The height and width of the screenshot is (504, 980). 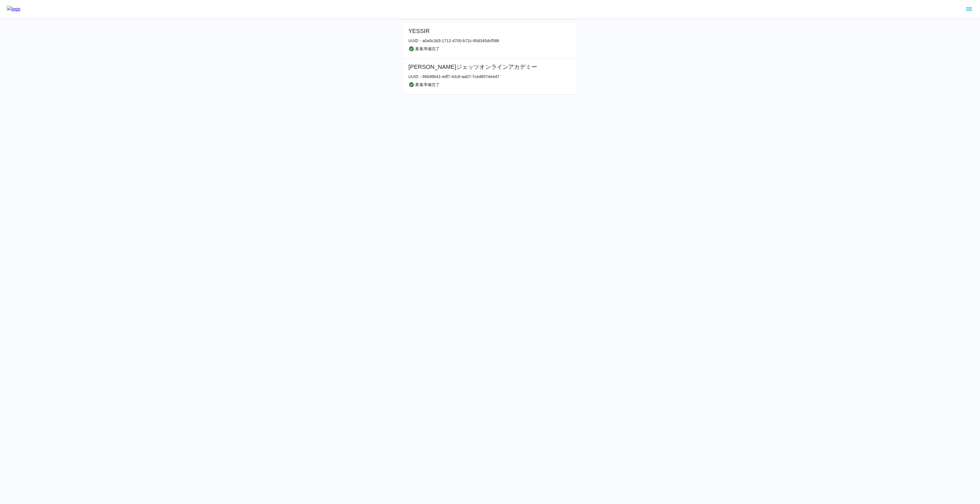 I want to click on p: UUID： 86b99b41-edf7-44c6-aa07-7ced6574eed7, so click(x=473, y=77).